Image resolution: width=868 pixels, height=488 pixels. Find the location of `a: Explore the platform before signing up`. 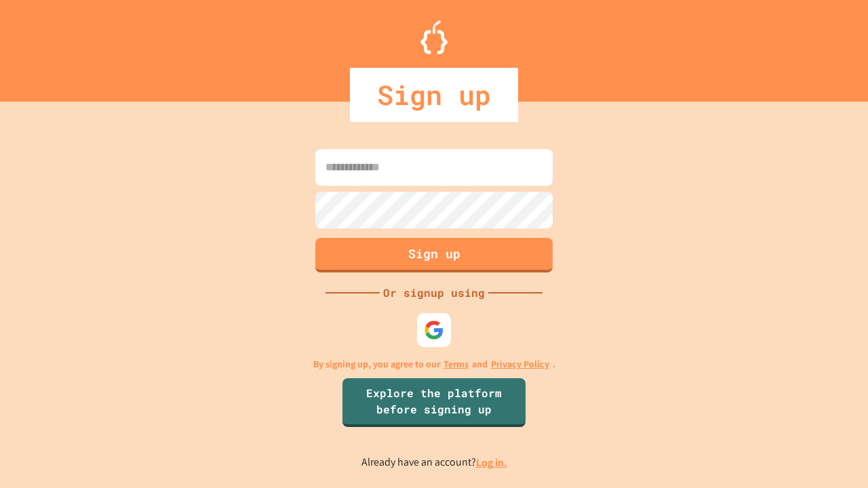

a: Explore the platform before signing up is located at coordinates (434, 402).